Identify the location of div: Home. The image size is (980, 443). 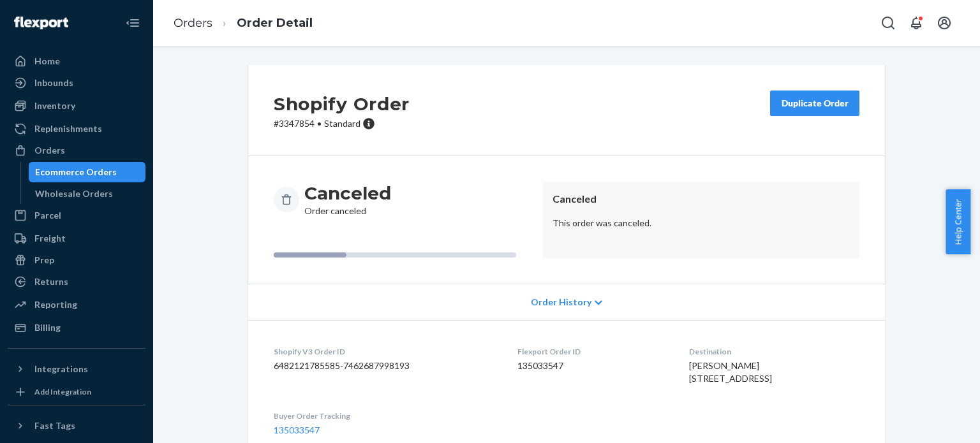
(47, 61).